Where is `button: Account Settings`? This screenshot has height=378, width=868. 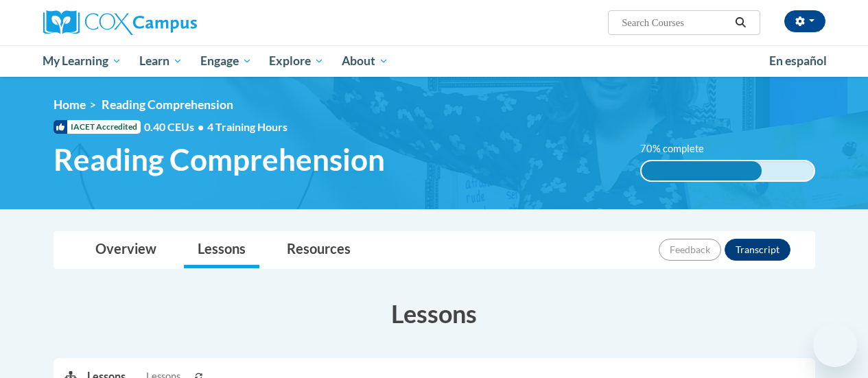 button: Account Settings is located at coordinates (805, 21).